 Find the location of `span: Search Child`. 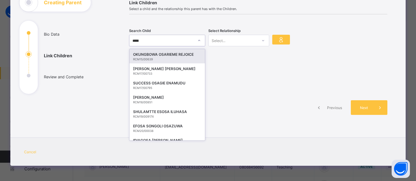

span: Search Child is located at coordinates (140, 31).